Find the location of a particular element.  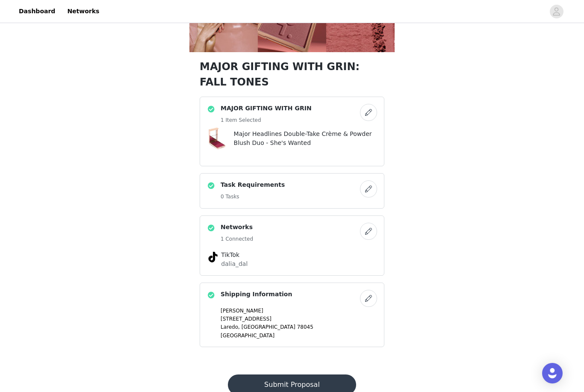

h4: Shipping Information is located at coordinates (256, 294).